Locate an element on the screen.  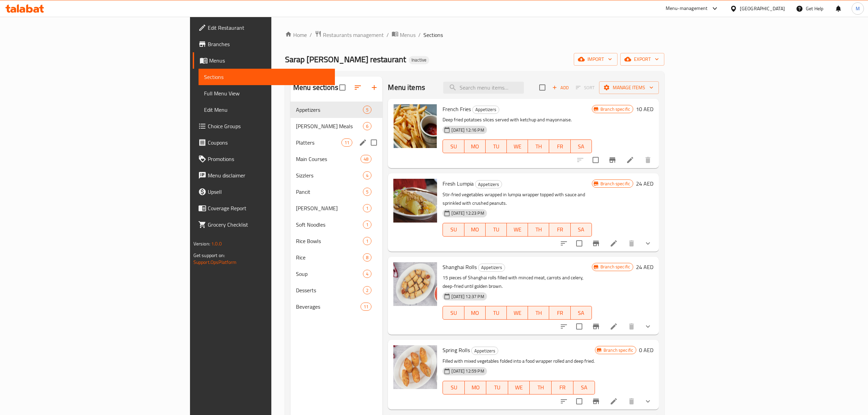
div: Sizzlers is located at coordinates (330, 175).